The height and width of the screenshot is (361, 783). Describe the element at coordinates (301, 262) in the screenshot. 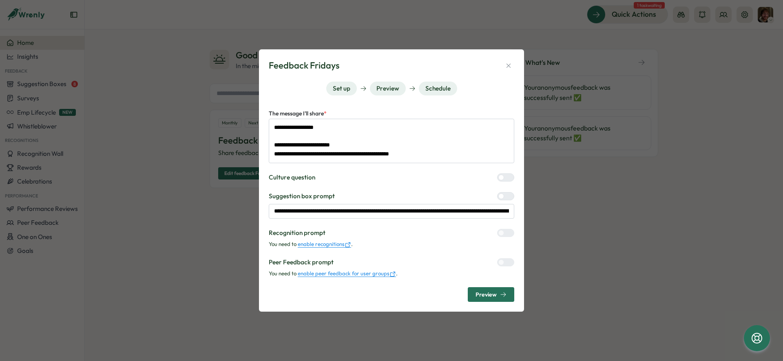

I see `label: Peer Feedback prompt` at that location.